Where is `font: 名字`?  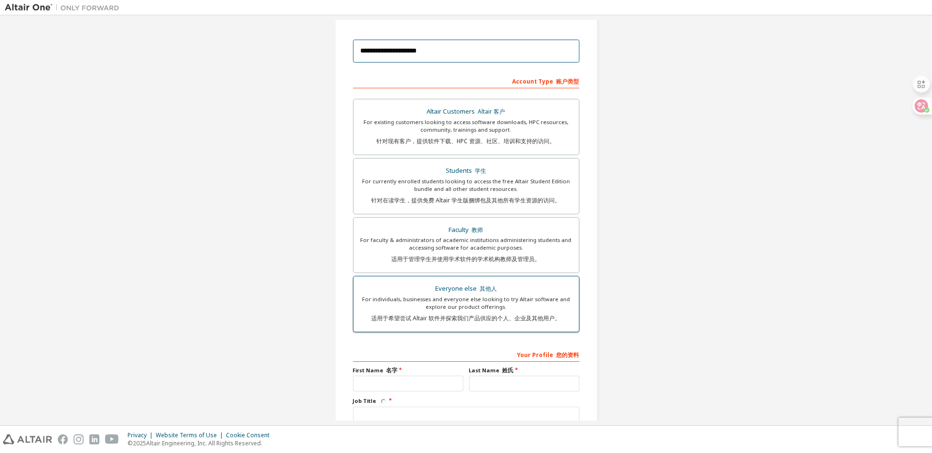 font: 名字 is located at coordinates (392, 370).